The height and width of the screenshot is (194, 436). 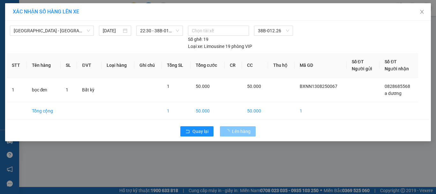 I want to click on th: Thu hộ, so click(x=281, y=65).